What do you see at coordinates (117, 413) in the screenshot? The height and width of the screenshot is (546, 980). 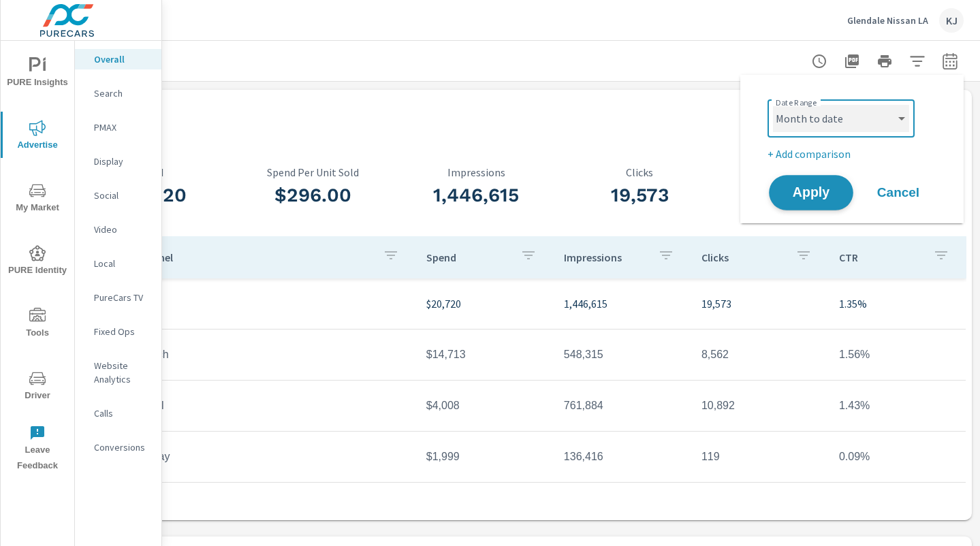 I see `div: Calls` at bounding box center [117, 413].